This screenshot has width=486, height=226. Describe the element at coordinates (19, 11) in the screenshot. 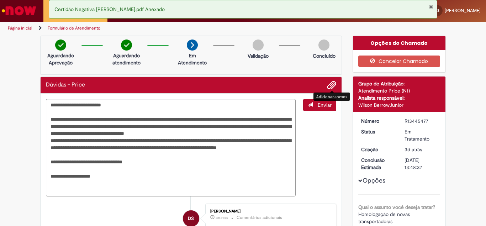

I see `img: ServiceNow` at that location.